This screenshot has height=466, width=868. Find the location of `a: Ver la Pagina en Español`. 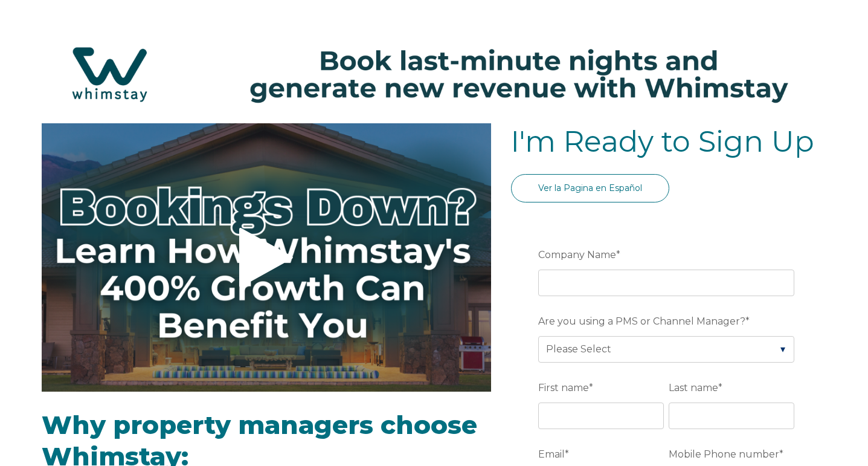

a: Ver la Pagina en Español is located at coordinates (590, 188).